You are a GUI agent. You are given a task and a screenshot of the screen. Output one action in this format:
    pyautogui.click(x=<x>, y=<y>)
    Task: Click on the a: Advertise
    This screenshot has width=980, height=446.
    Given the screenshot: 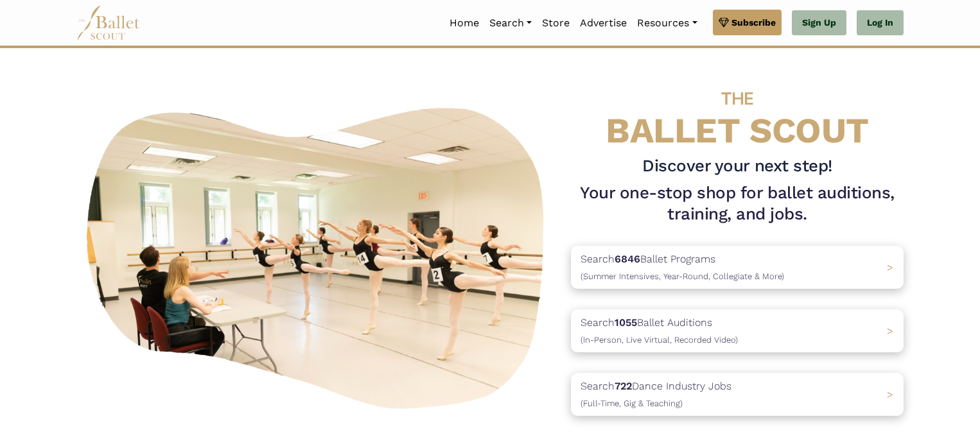 What is the action you would take?
    pyautogui.click(x=603, y=23)
    